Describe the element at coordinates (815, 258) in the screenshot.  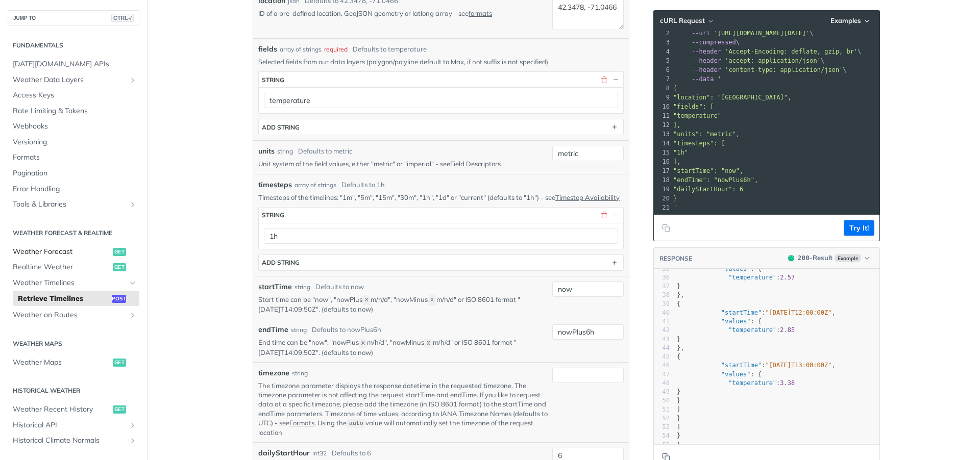
I see `div: - Result` at that location.